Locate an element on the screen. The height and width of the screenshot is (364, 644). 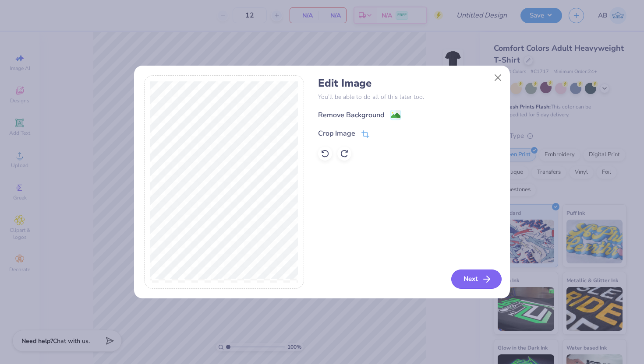
button: Close is located at coordinates (498, 78).